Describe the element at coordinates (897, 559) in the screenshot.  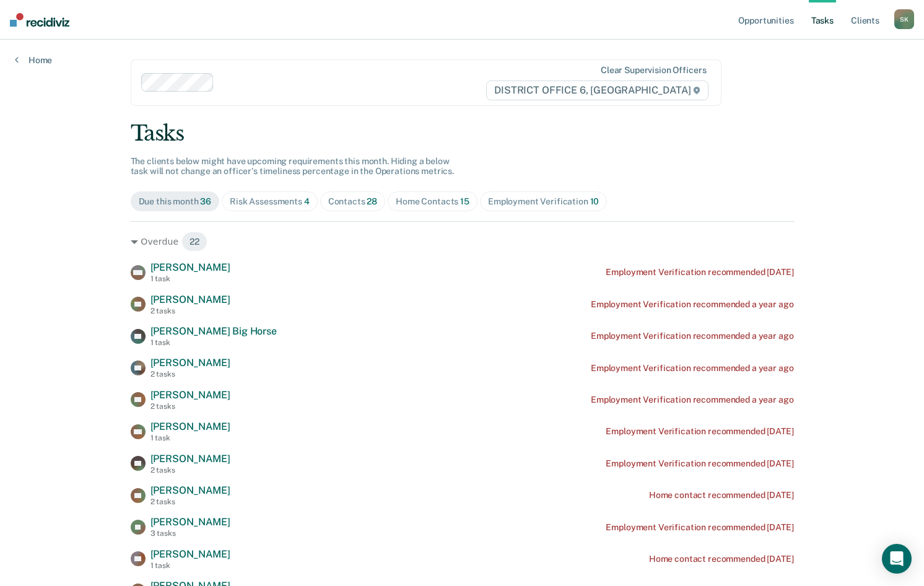
I see `div: Open Intercom Messenger` at that location.